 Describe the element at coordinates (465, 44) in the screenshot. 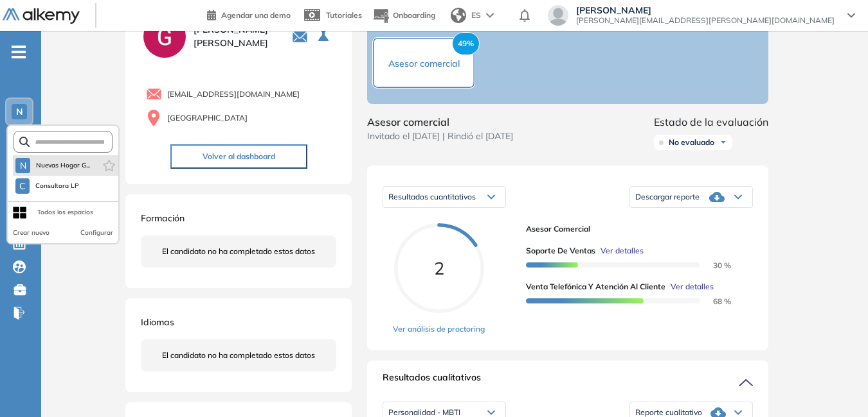

I see `span: 49%` at that location.